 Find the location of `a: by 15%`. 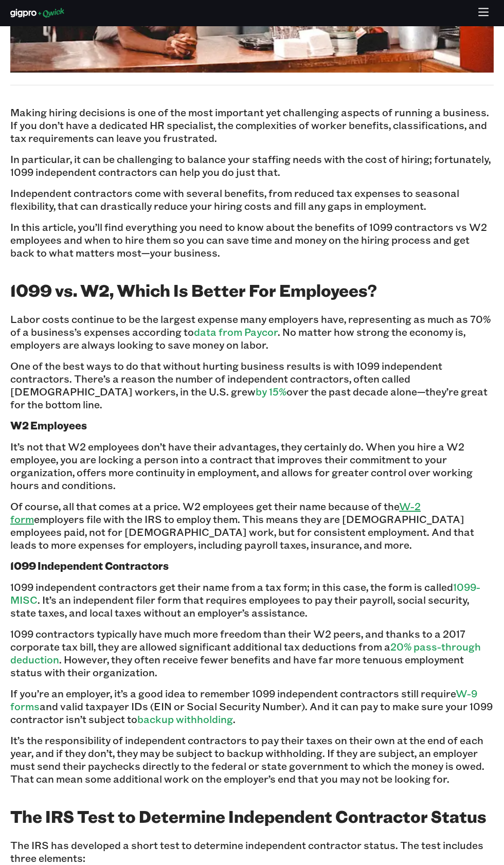

a: by 15% is located at coordinates (271, 392).